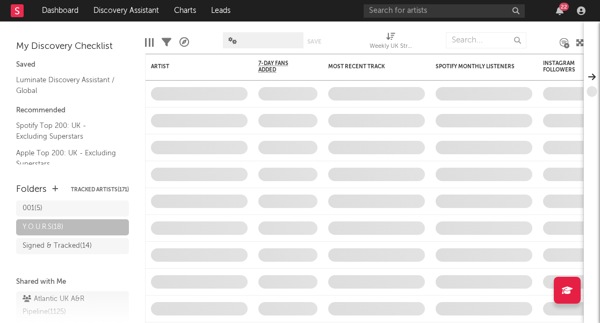 This screenshot has height=323, width=600. What do you see at coordinates (67, 158) in the screenshot?
I see `a: Apple Top 200: UK - Excluding Superstars` at bounding box center [67, 158].